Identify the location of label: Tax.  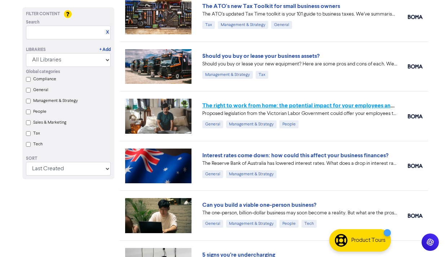
(36, 133).